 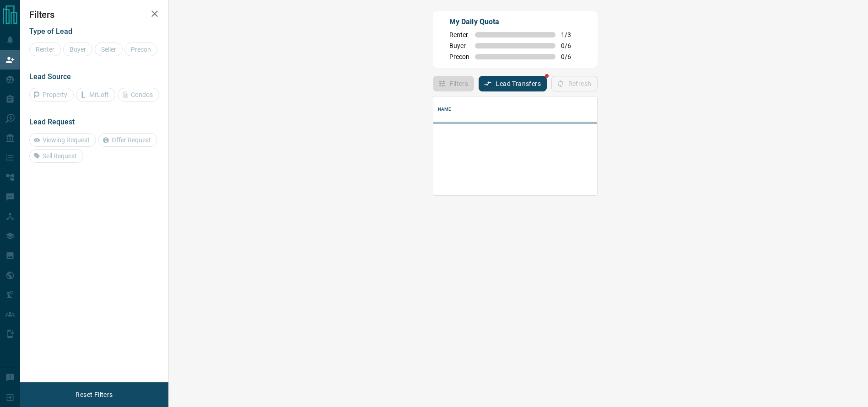 I want to click on p: My Daily Quota, so click(x=515, y=22).